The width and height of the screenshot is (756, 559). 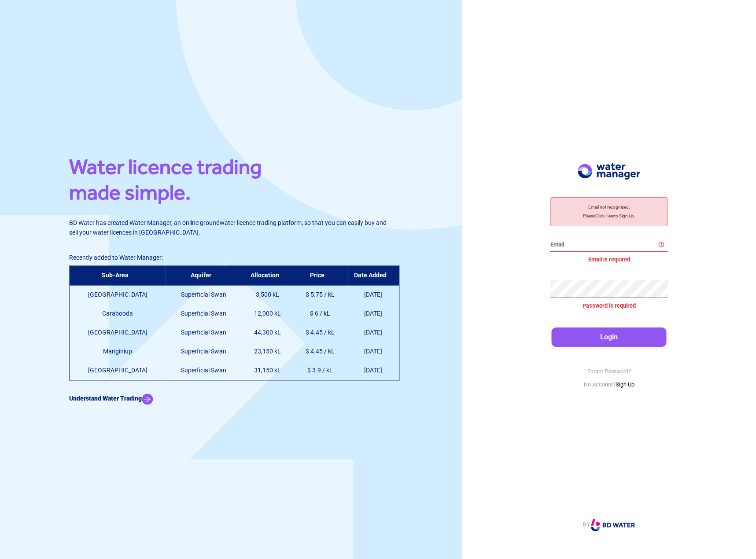 I want to click on a: Click Here, so click(x=604, y=215).